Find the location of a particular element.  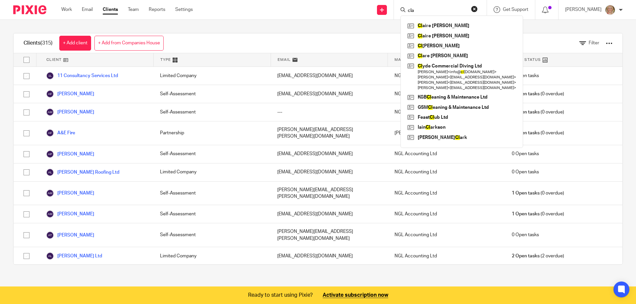

span: Manager is located at coordinates (405, 60).